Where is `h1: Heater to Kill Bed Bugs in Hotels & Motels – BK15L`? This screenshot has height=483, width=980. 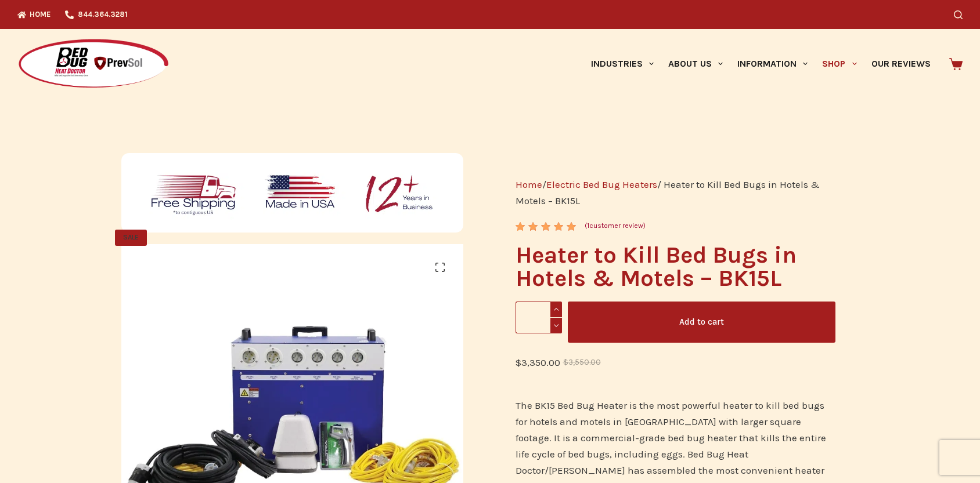 h1: Heater to Kill Bed Bugs in Hotels & Motels – BK15L is located at coordinates (675, 267).